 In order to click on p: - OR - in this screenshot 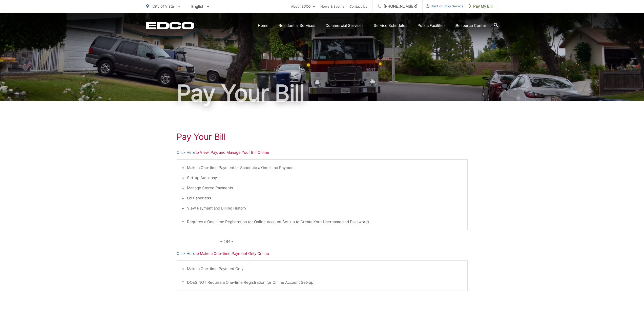, I will do `click(344, 242)`.